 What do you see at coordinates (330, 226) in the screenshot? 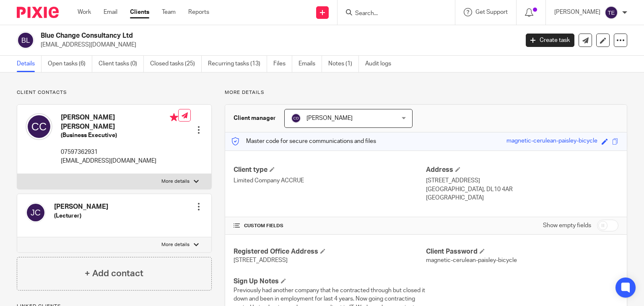
I see `h4: CUSTOM FIELDS` at bounding box center [330, 226].